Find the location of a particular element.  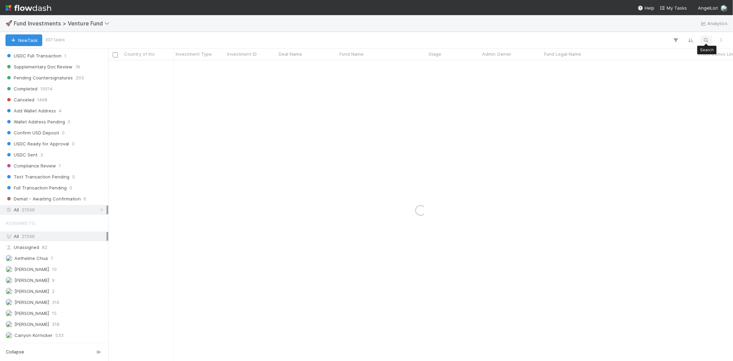

span: Supplementary Doc Review is located at coordinates (39, 67).